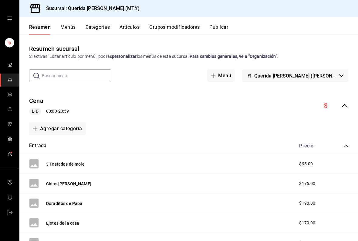  What do you see at coordinates (221, 76) in the screenshot?
I see `button: Menú` at bounding box center [221, 76].